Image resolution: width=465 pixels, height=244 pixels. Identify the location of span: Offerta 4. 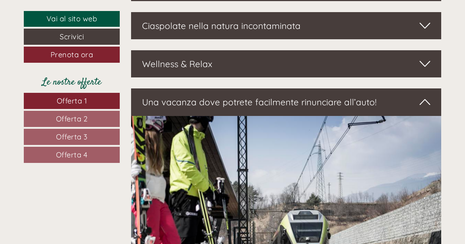
(72, 154).